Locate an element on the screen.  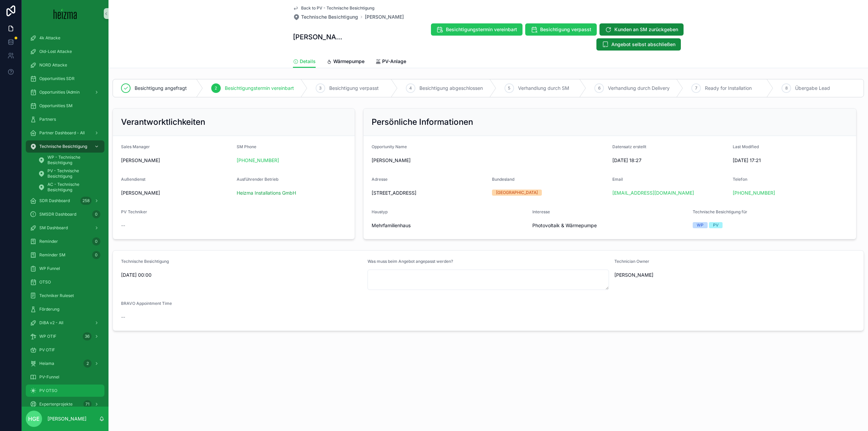
a: SM Dashboard is located at coordinates (65, 228).